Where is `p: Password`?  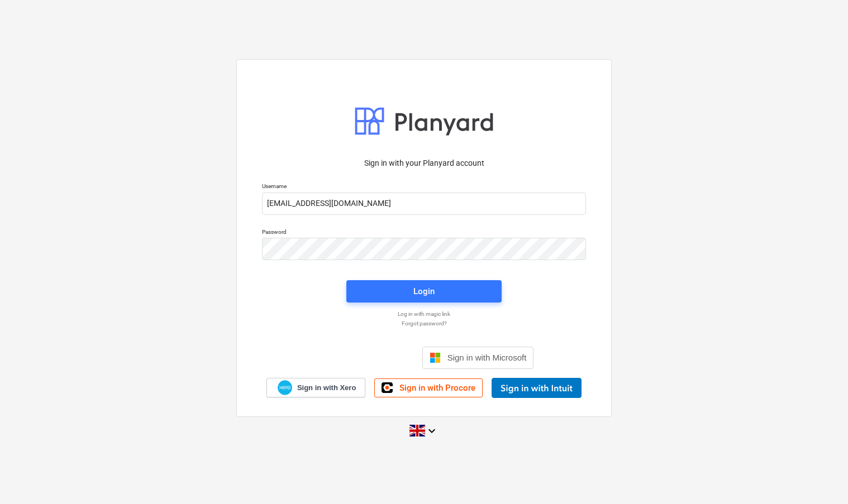
p: Password is located at coordinates (424, 233).